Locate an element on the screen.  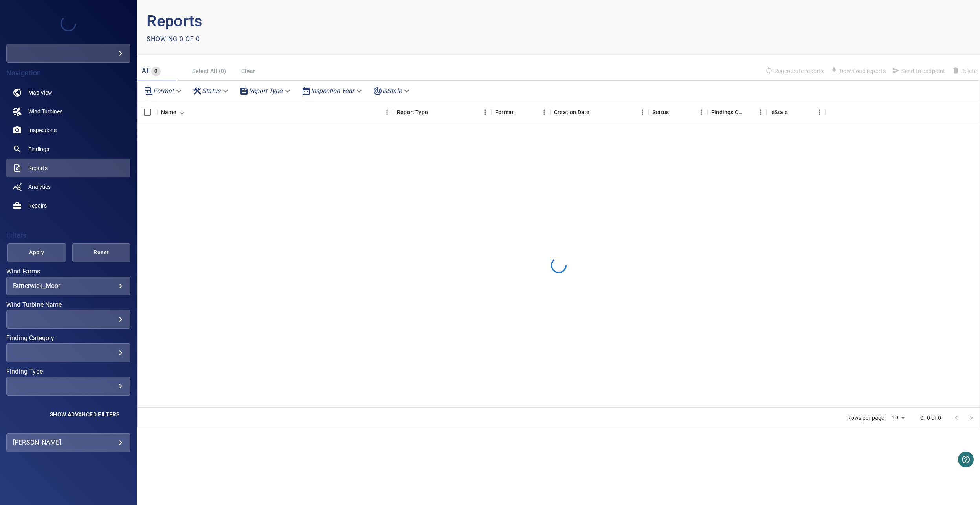
button: Reset is located at coordinates (101, 253).